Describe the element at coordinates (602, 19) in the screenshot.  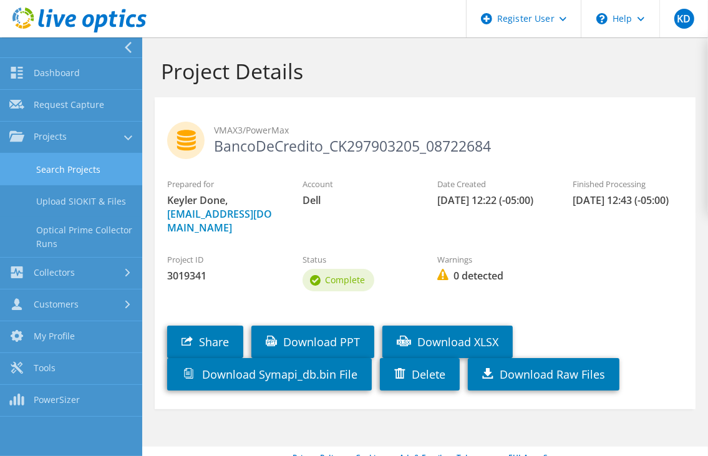
I see `svg: \n` at that location.